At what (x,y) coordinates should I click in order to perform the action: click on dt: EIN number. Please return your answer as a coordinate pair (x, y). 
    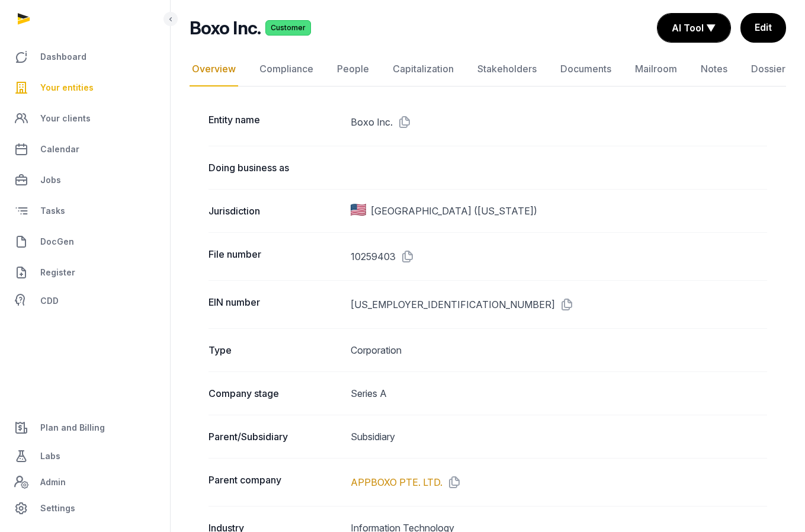
    Looking at the image, I should click on (275, 304).